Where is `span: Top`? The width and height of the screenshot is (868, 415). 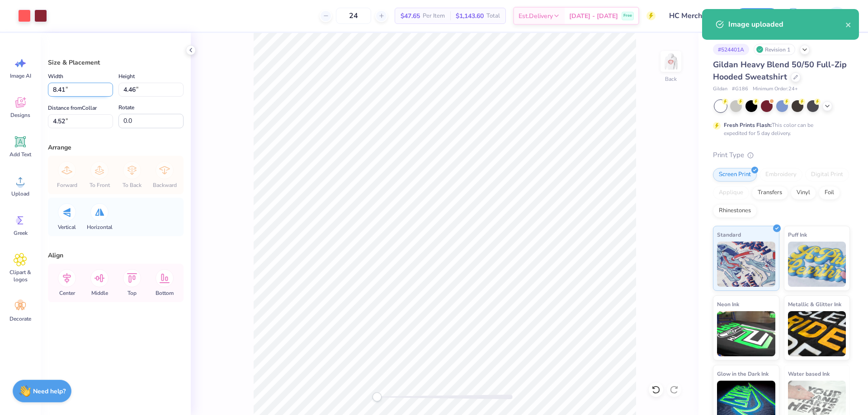
span: Top is located at coordinates (132, 293).